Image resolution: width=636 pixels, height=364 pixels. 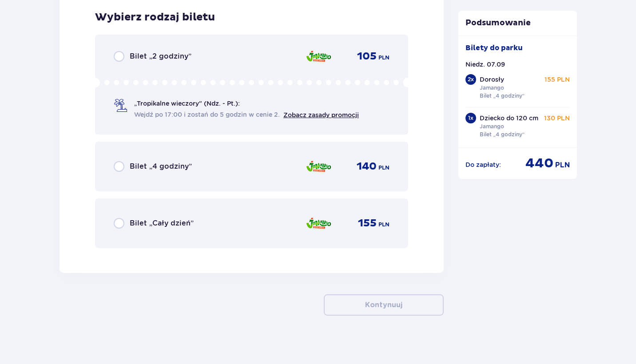 What do you see at coordinates (187, 103) in the screenshot?
I see `p: „Tropikalne wieczory" (Ndz. - Pt.):` at bounding box center [187, 103].